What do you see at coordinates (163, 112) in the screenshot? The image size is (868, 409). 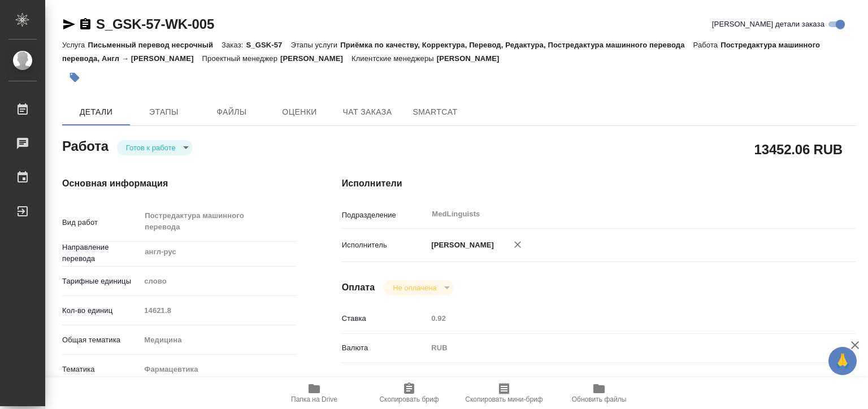 I see `span: Этапы` at bounding box center [163, 112].